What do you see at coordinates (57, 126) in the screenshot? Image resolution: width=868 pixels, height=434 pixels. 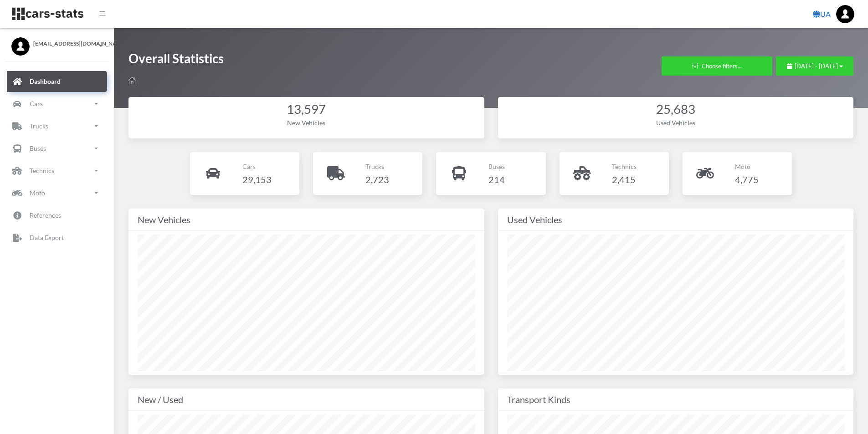 I see `a: Trucks` at bounding box center [57, 126].